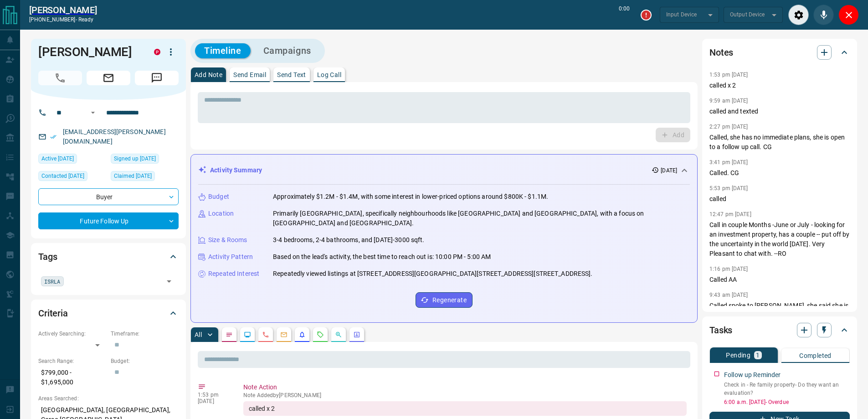 Image resolution: width=868 pixels, height=419 pixels. I want to click on p: All, so click(198, 335).